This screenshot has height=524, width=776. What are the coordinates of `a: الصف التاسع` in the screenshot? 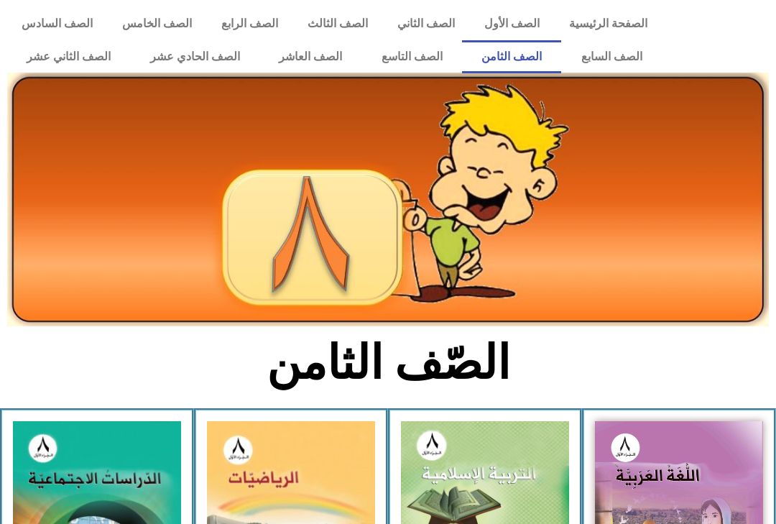 It's located at (412, 57).